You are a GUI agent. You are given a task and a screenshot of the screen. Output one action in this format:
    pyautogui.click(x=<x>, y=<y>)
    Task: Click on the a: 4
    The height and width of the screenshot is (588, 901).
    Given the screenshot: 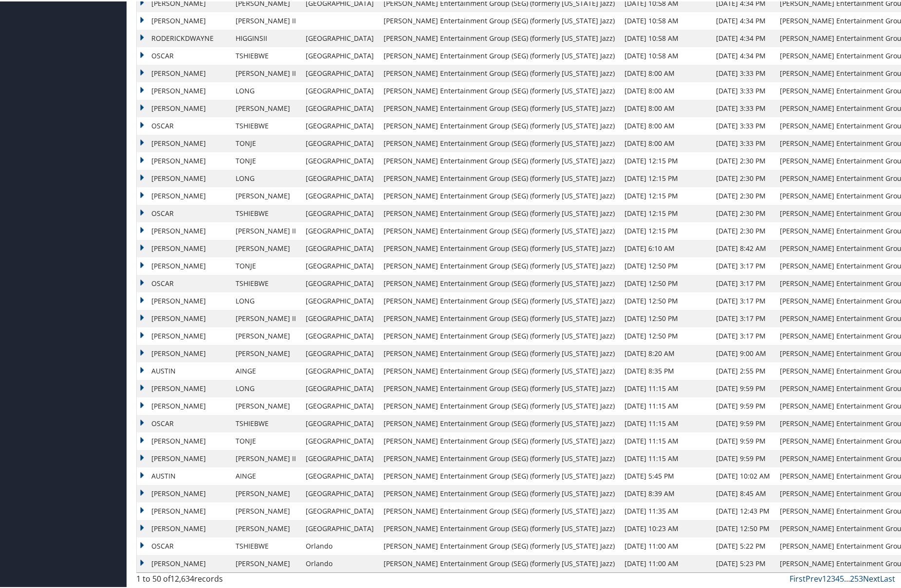 What is the action you would take?
    pyautogui.click(x=837, y=578)
    